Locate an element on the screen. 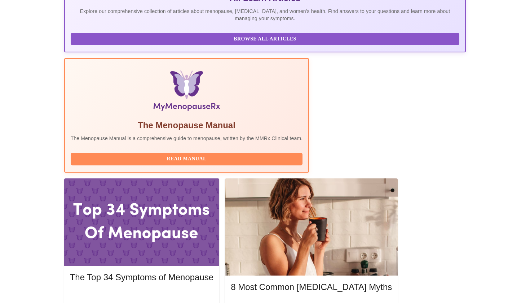 This screenshot has width=530, height=303. img: Menopause Manual is located at coordinates (187, 92).